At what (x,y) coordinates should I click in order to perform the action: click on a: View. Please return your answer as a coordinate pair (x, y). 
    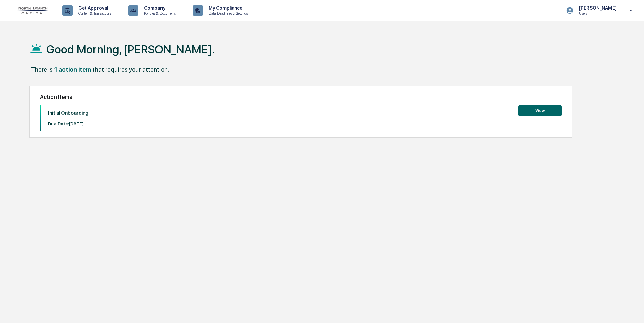
    Looking at the image, I should click on (540, 110).